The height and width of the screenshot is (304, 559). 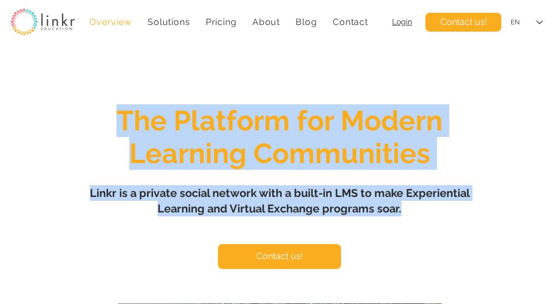 What do you see at coordinates (526, 22) in the screenshot?
I see `div: Language Selector: English` at bounding box center [526, 22].